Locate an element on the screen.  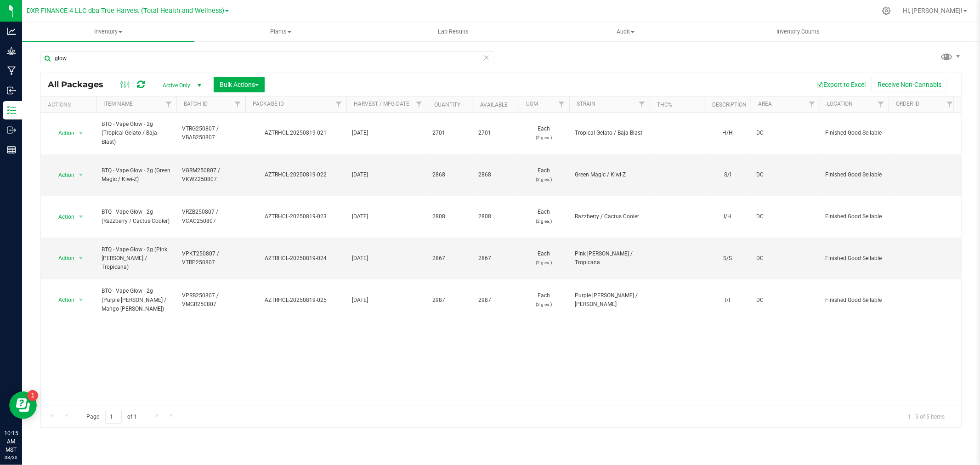
div: H/H is located at coordinates (728, 133).